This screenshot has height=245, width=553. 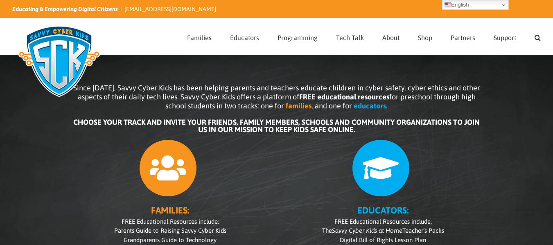 I want to click on a: Support, so click(x=505, y=36).